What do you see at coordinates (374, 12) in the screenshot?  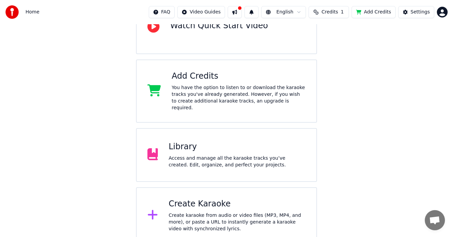 I see `button: Add Credits` at bounding box center [374, 12].